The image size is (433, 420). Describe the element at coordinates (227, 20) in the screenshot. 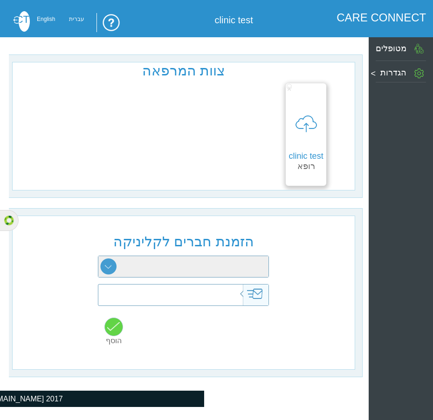

I see `div: clinic test` at that location.